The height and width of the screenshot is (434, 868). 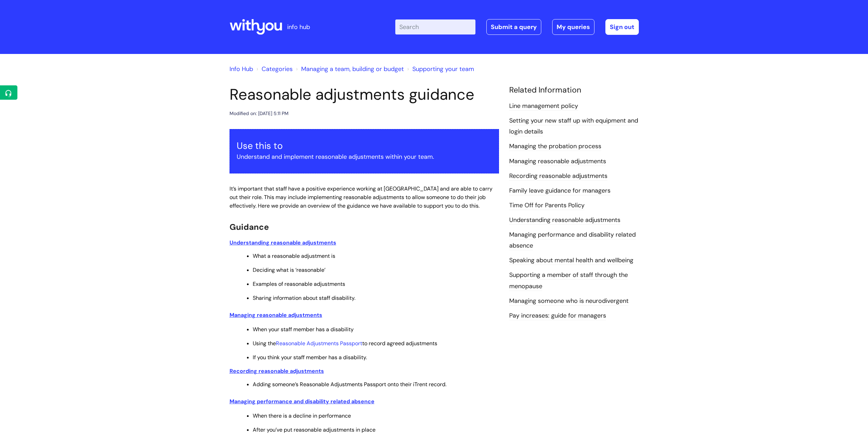 What do you see at coordinates (513, 27) in the screenshot?
I see `a: Submit a query` at bounding box center [513, 27].